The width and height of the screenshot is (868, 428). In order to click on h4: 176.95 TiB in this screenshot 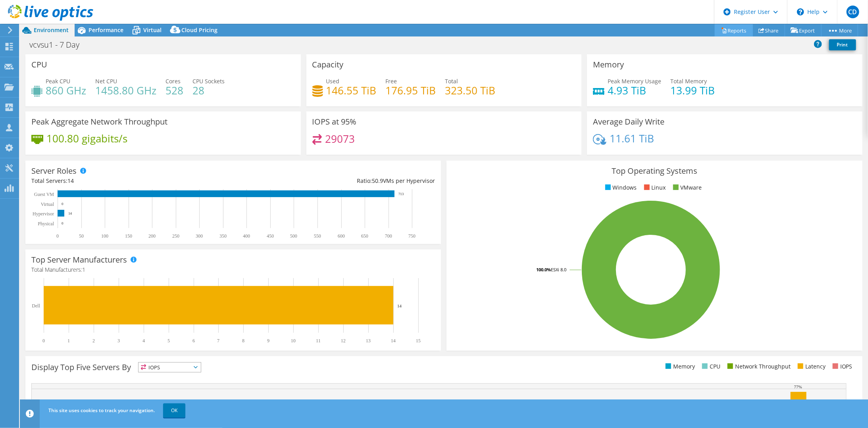, I will do `click(411, 91)`.